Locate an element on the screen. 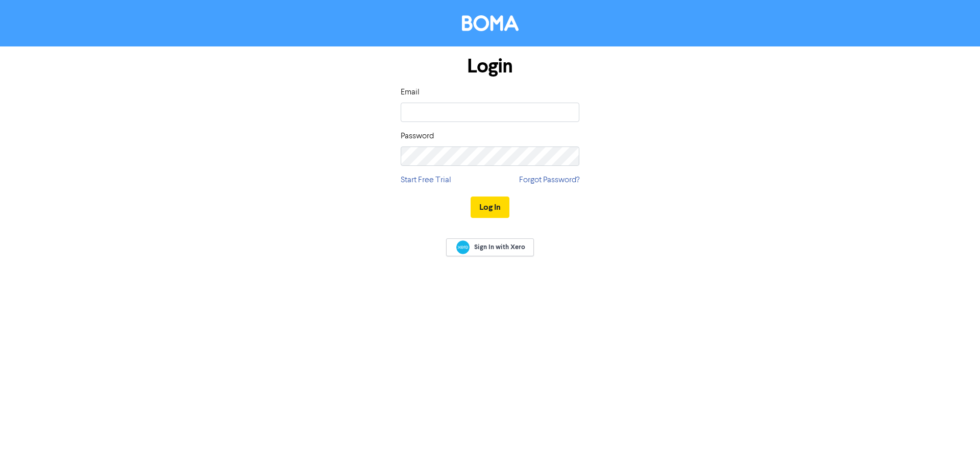 This screenshot has width=980, height=465. img: BOMA Logo is located at coordinates (490, 23).